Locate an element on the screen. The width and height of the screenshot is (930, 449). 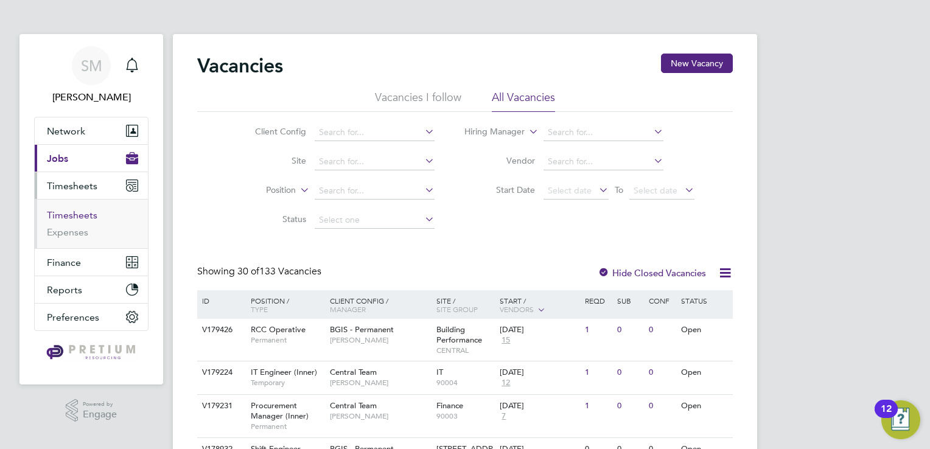
span: 7 is located at coordinates (503, 416).